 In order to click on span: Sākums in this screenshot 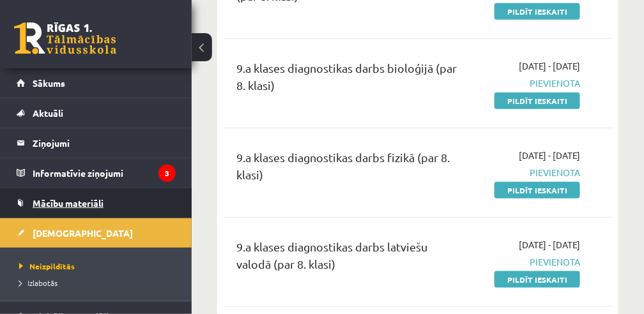, I will do `click(48, 83)`.